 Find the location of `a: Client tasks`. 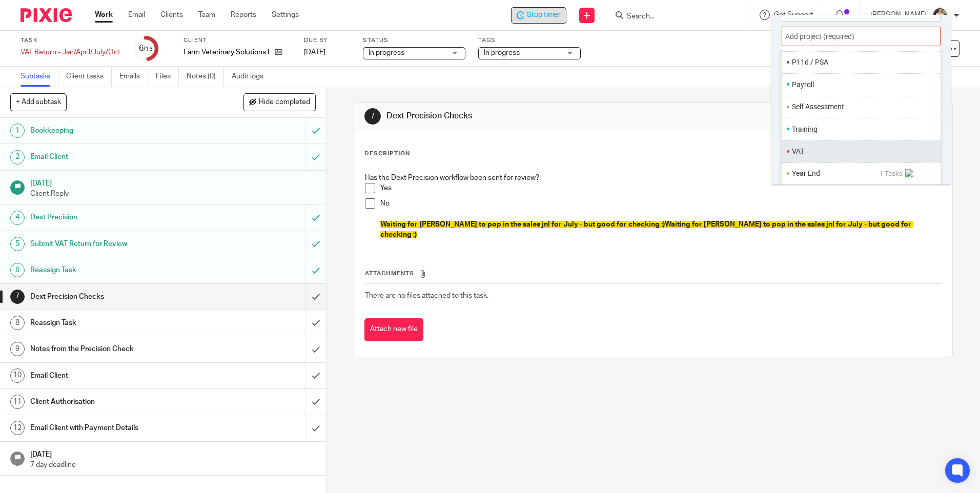

a: Client tasks is located at coordinates (88, 76).